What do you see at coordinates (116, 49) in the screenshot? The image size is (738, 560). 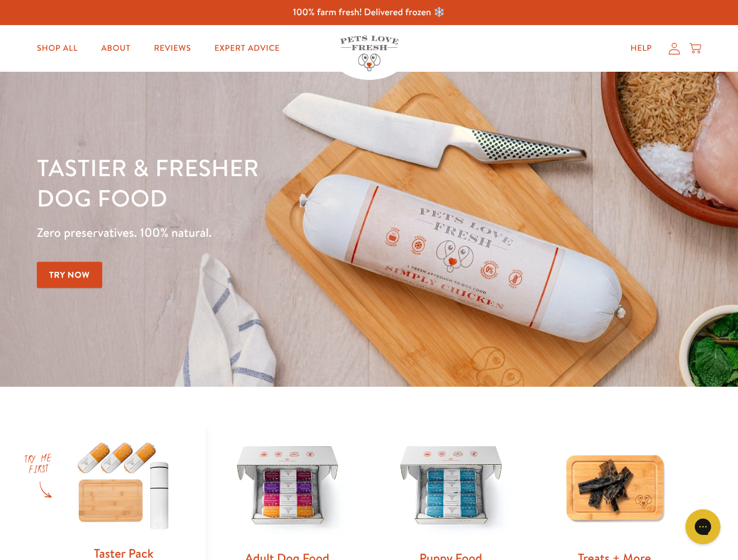 I see `a: About` at bounding box center [116, 49].